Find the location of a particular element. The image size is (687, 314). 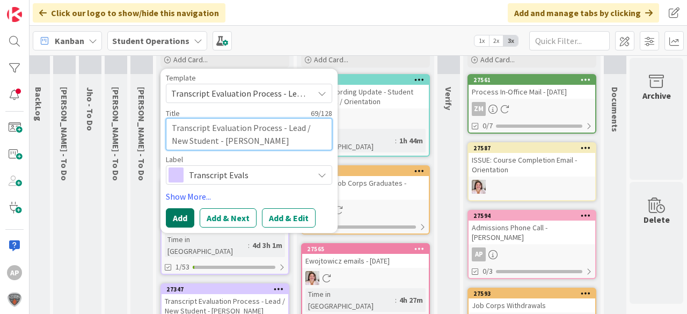

div: 27593Job Corps Withdrawals is located at coordinates (532, 301).